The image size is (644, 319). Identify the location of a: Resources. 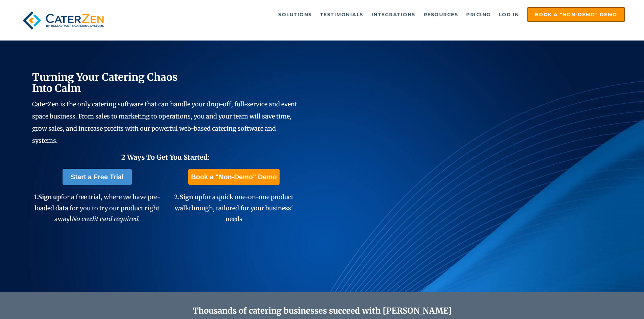
(441, 14).